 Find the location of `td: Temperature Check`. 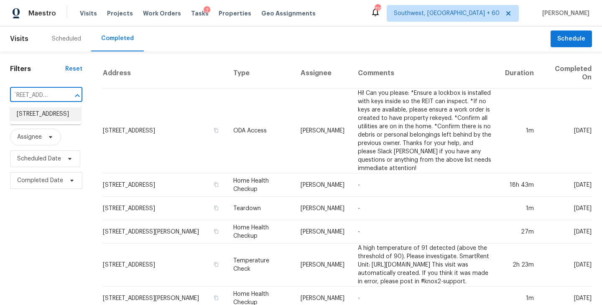

td: Temperature Check is located at coordinates (260, 265).